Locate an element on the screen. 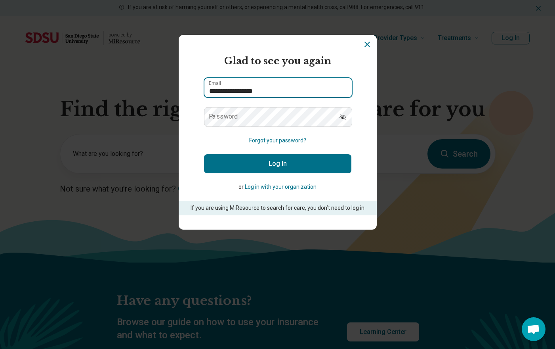 Image resolution: width=555 pixels, height=349 pixels. button: Log In is located at coordinates (278, 164).